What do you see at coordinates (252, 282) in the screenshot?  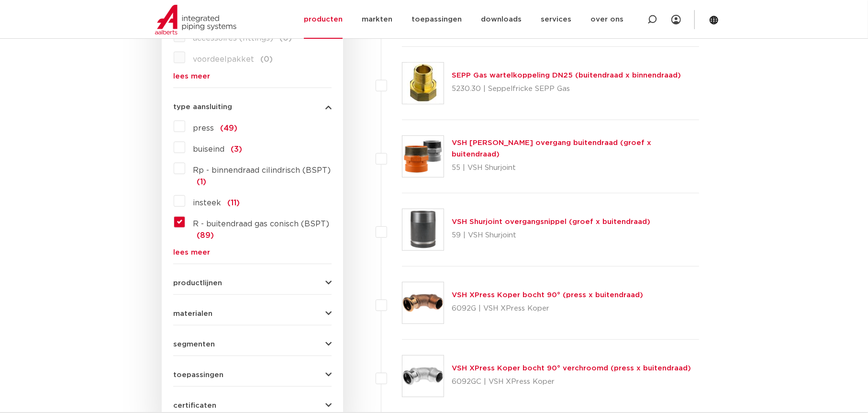 I see `button: productlijnen` at bounding box center [252, 282].